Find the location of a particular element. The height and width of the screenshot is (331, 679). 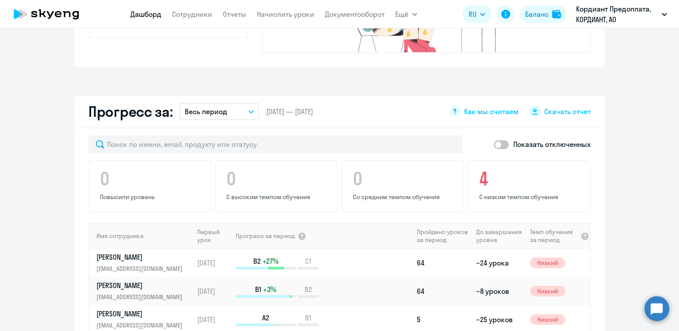

button: Кордиант Предоплата, КОРДИАНТ, АО is located at coordinates (621, 14).